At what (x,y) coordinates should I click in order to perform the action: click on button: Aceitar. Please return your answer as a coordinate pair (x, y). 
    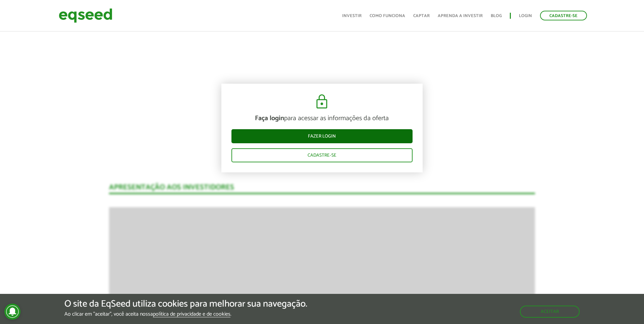
    Looking at the image, I should click on (550, 312).